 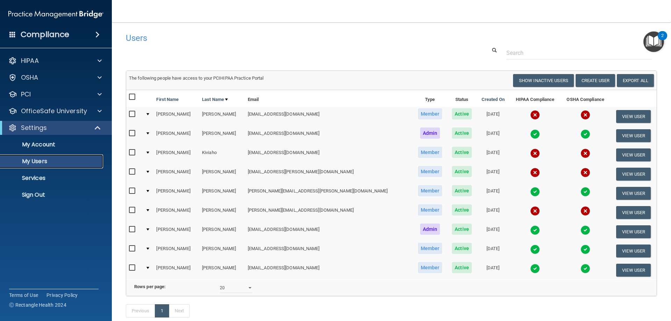 What do you see at coordinates (30, 61) in the screenshot?
I see `p: HIPAA` at bounding box center [30, 61].